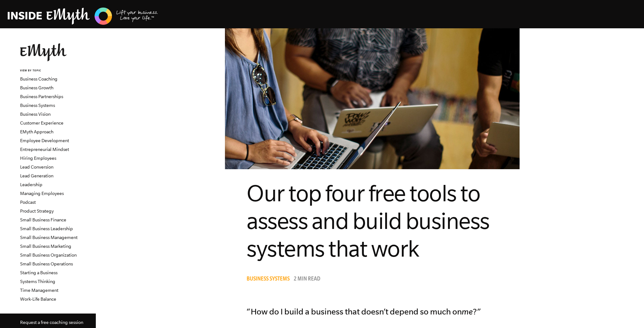 The height and width of the screenshot is (328, 644). What do you see at coordinates (35, 114) in the screenshot?
I see `a: Business Vision` at bounding box center [35, 114].